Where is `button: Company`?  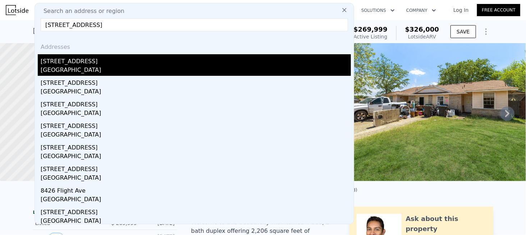
button: Company is located at coordinates (421, 10).